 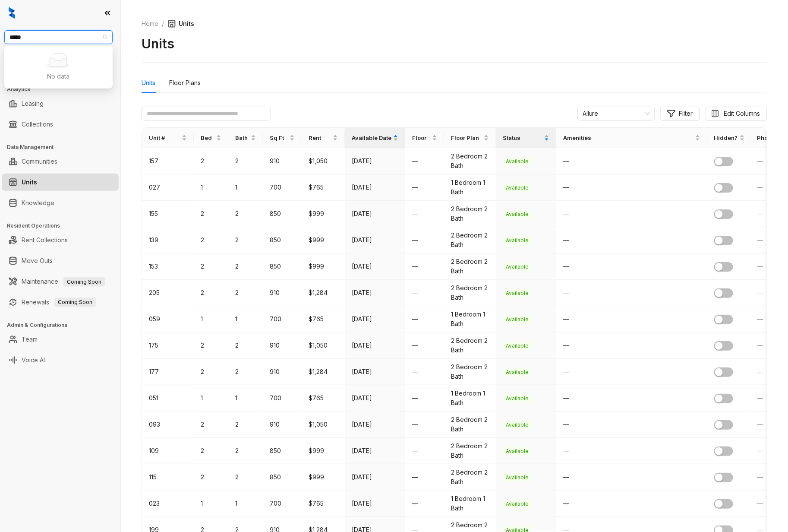 I want to click on li: Knowledge, so click(x=60, y=203).